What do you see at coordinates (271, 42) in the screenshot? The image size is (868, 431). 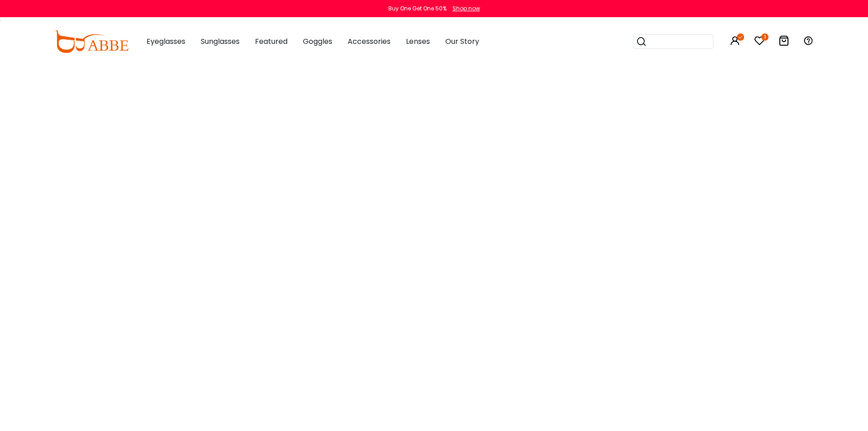 I see `span: Featured` at bounding box center [271, 42].